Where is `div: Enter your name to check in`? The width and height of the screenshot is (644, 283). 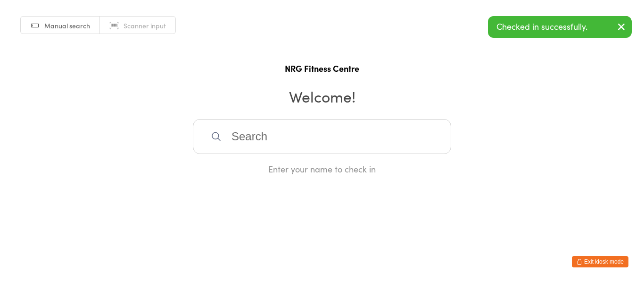 div: Enter your name to check in is located at coordinates (322, 168).